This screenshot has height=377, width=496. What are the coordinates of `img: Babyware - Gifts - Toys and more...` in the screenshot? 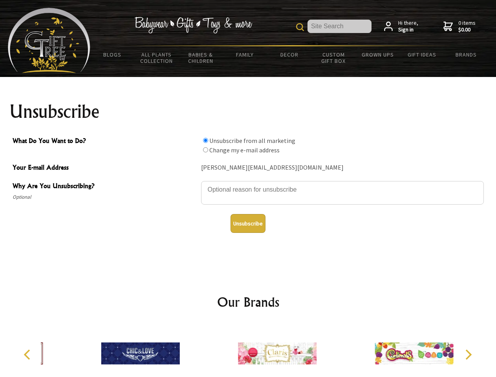 It's located at (49, 40).